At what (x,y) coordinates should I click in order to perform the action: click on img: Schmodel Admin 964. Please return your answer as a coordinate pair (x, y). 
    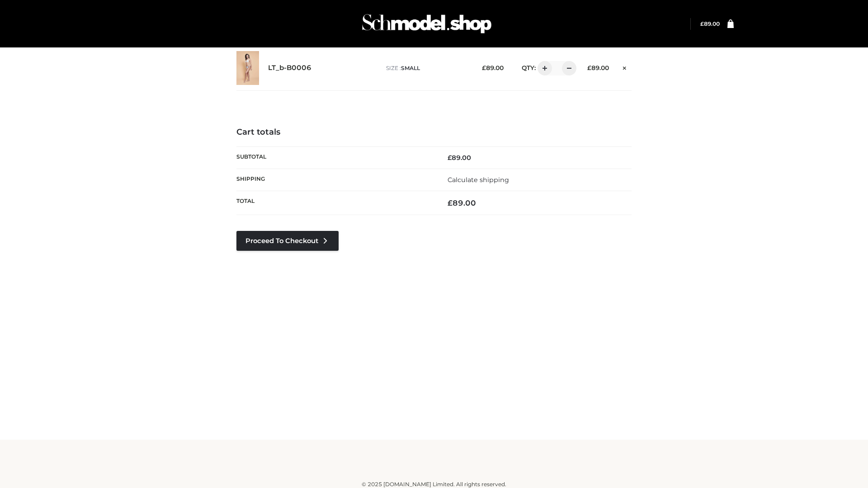
    Looking at the image, I should click on (427, 23).